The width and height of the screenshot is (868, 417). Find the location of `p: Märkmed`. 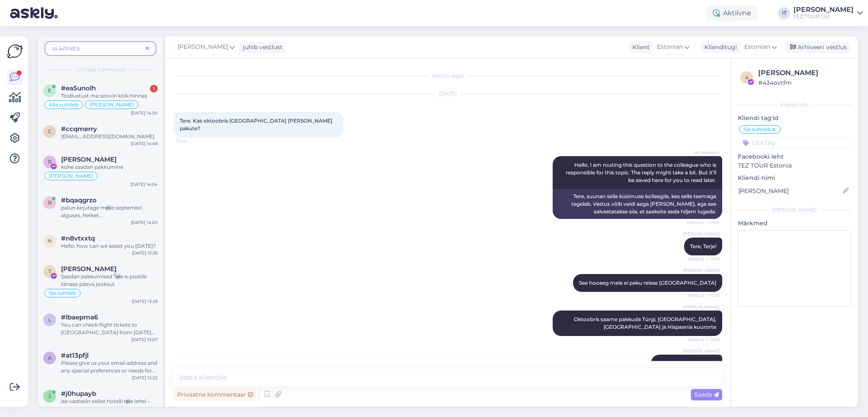

p: Märkmed is located at coordinates (795, 223).